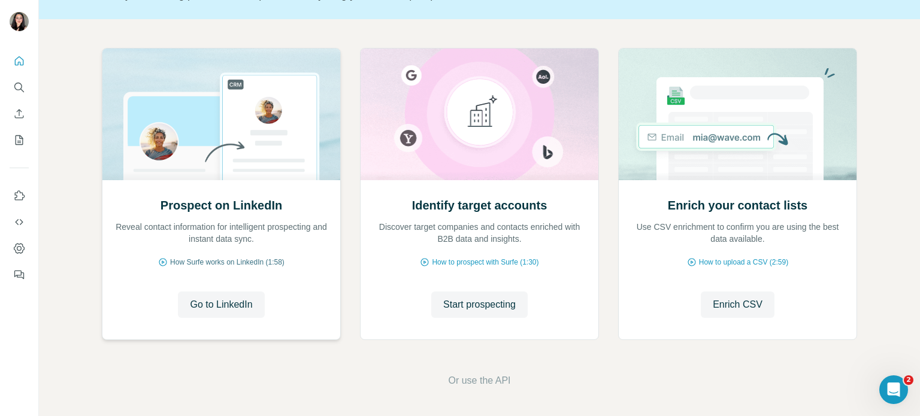 Image resolution: width=920 pixels, height=416 pixels. Describe the element at coordinates (221, 233) in the screenshot. I see `p: Reveal contact information for intelligent prospecting and instant data sync.` at that location.